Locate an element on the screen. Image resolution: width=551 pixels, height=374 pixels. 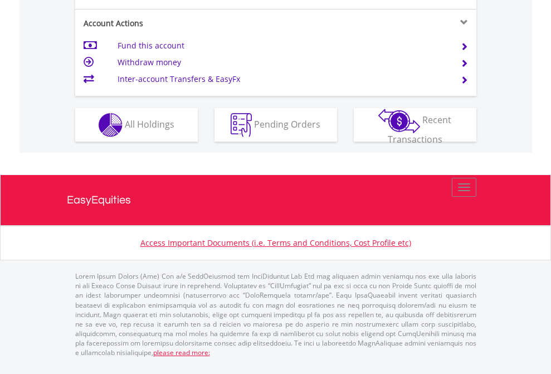
td: Withdraw money is located at coordinates (282, 62).